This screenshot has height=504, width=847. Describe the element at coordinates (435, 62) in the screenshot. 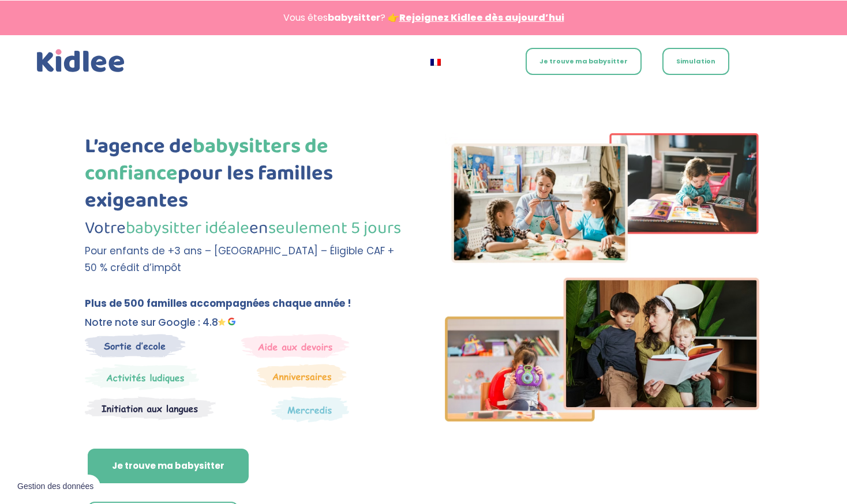

I see `img: Français` at that location.